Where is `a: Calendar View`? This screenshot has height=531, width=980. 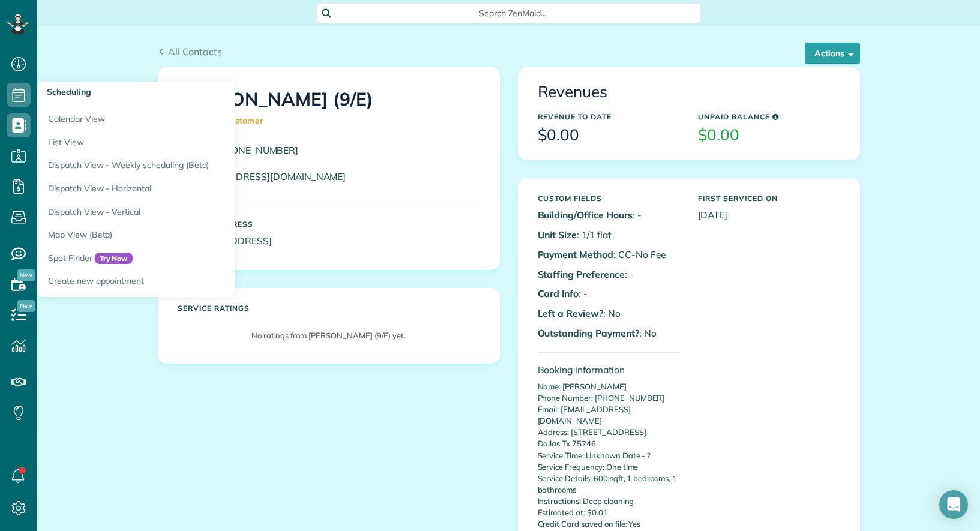 a: Calendar View is located at coordinates (187, 117).